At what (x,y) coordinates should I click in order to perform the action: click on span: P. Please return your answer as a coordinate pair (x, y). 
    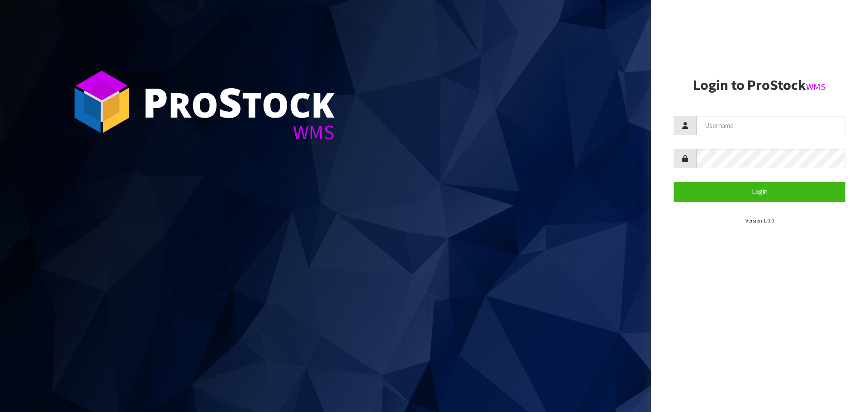
    Looking at the image, I should click on (155, 102).